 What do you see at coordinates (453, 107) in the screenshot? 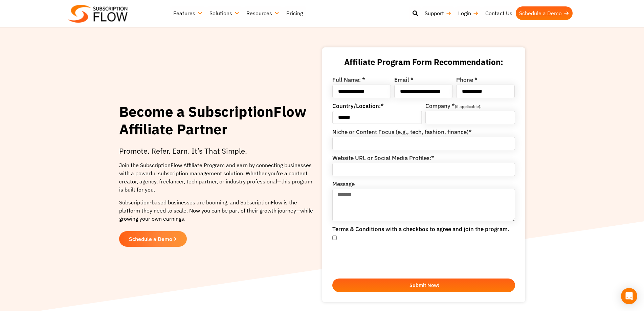
I see `label: Company *` at bounding box center [453, 107].